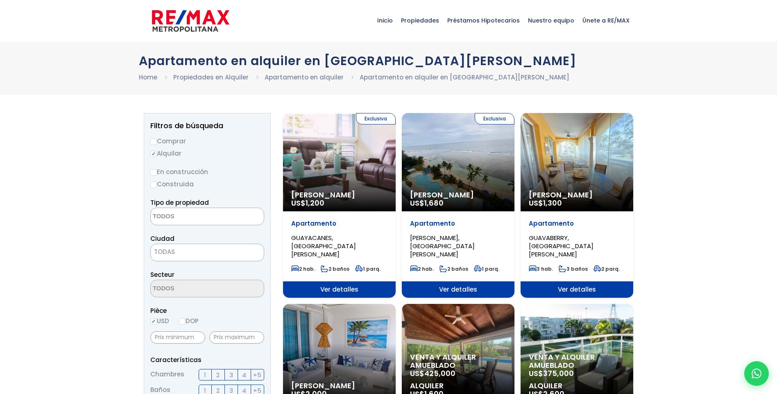 The width and height of the screenshot is (777, 394). I want to click on span: Pièce, so click(207, 310).